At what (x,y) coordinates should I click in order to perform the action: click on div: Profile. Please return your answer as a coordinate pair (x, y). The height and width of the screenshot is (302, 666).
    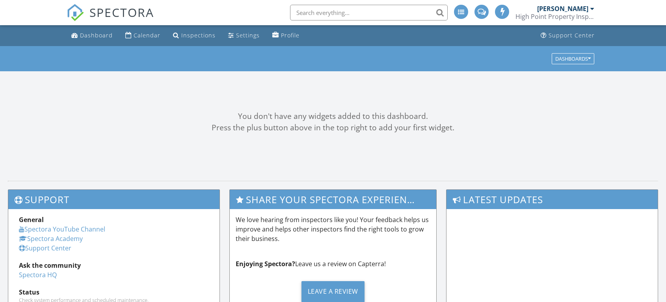
    Looking at the image, I should click on (290, 35).